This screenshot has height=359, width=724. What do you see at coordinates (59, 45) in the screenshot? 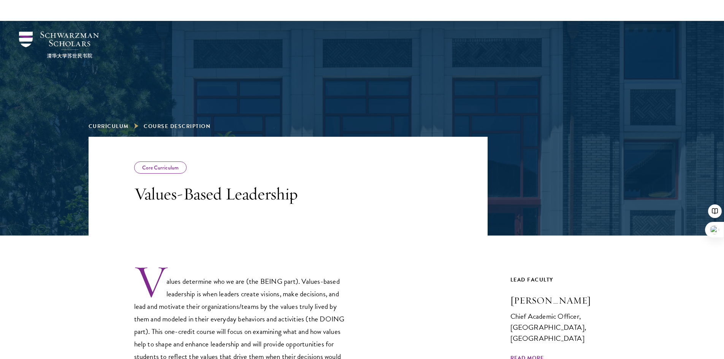
I see `img: Schwarzman Scholars` at bounding box center [59, 45].